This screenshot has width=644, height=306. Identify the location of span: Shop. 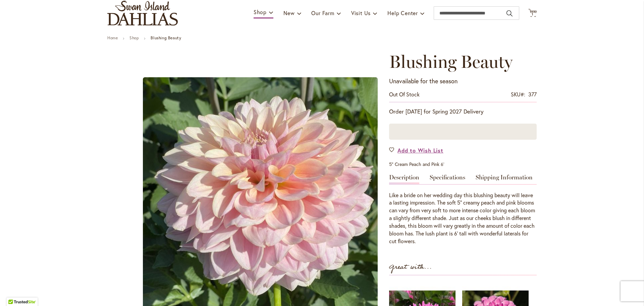
(260, 12).